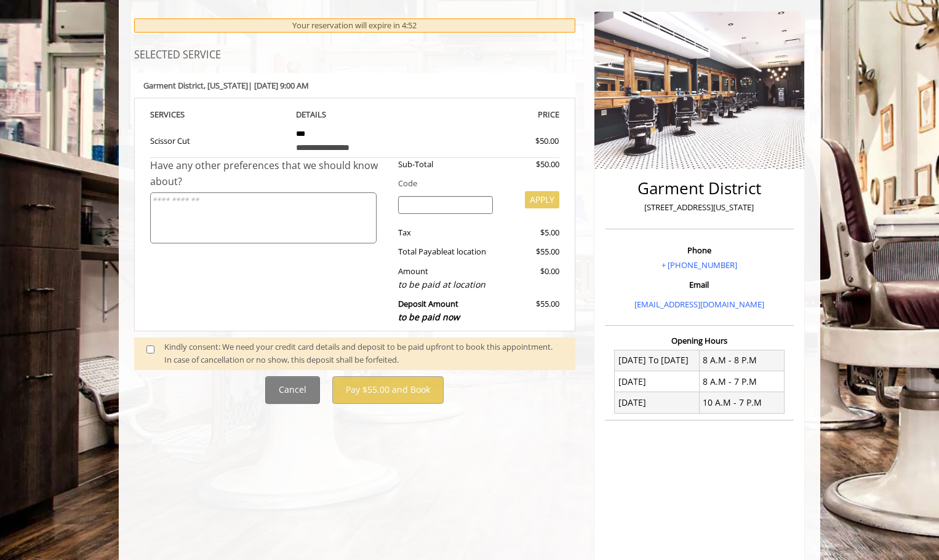  What do you see at coordinates (741, 403) in the screenshot?
I see `td: 10 A.M - 7 P.M` at bounding box center [741, 403].